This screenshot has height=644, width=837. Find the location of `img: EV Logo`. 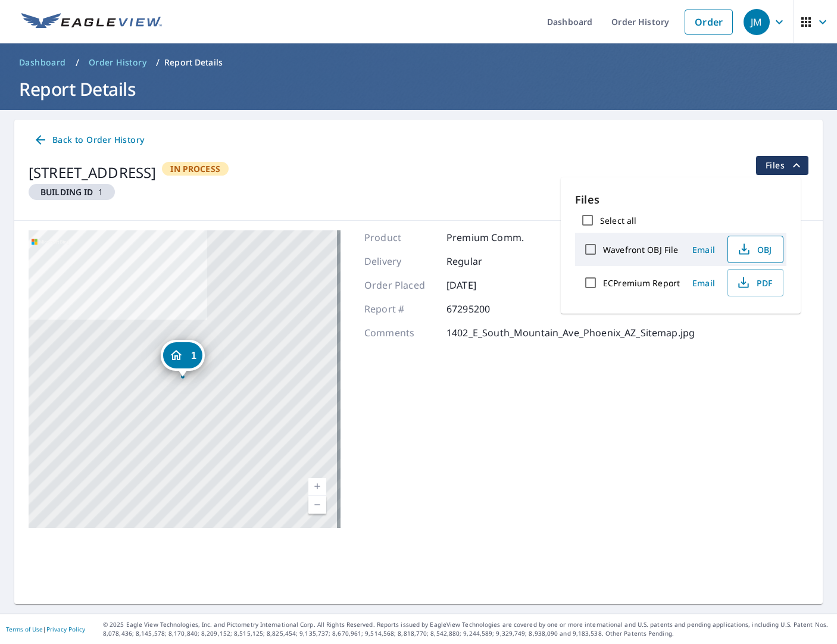

img: EV Logo is located at coordinates (92, 22).